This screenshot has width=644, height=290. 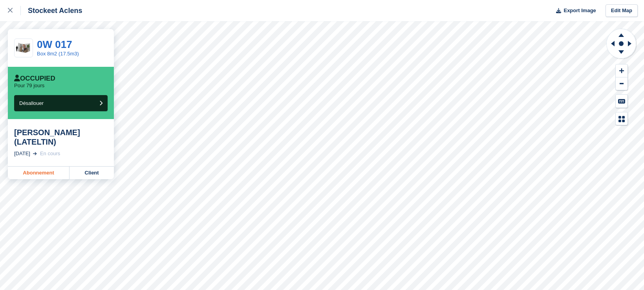 What do you see at coordinates (622, 84) in the screenshot?
I see `button: Zoom Out` at bounding box center [622, 84].